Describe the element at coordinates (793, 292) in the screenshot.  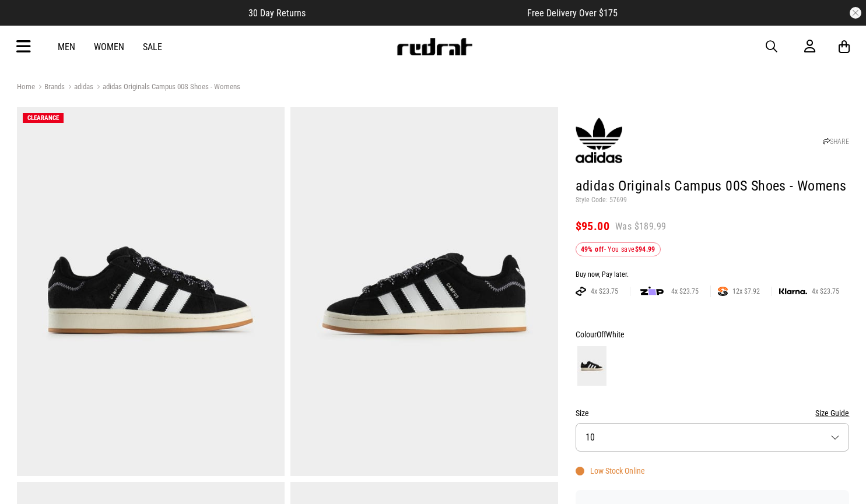
I see `img: KLARNA` at that location.